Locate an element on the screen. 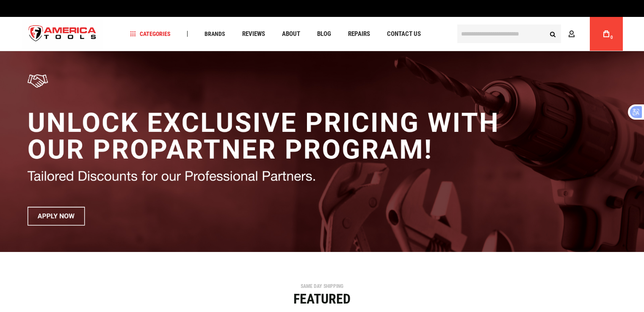  a: Reviews is located at coordinates (254, 34).